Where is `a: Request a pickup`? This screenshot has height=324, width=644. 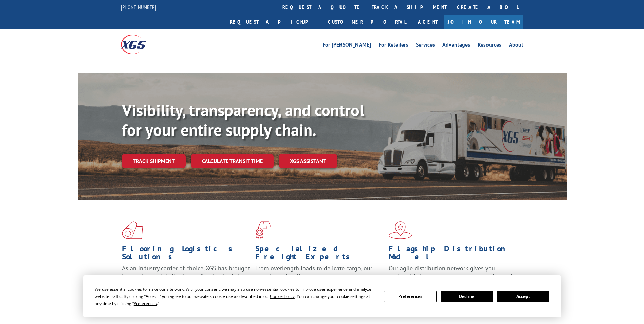 a: Request a pickup is located at coordinates (274, 22).